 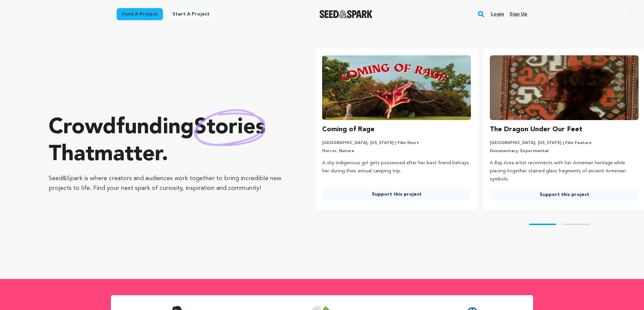 I want to click on h3: Coming of Rage, so click(x=348, y=130).